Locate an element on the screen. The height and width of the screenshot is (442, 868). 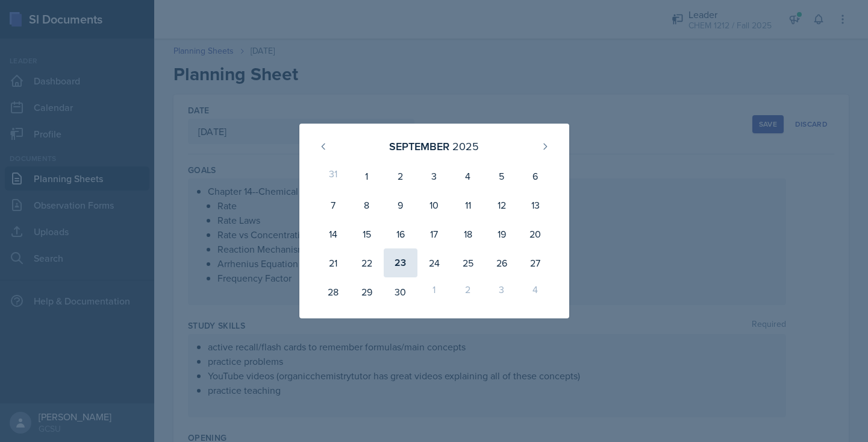
div: 22 is located at coordinates (367, 263).